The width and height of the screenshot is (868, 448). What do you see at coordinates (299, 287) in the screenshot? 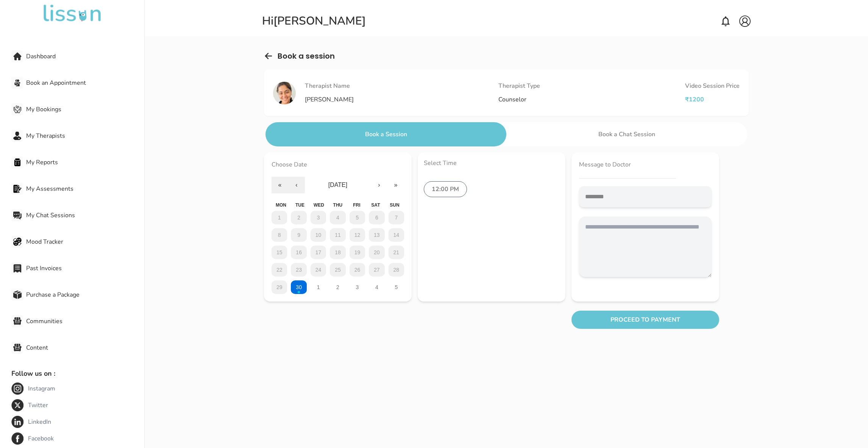
I see `abbr: 30 September 2025` at bounding box center [299, 287].